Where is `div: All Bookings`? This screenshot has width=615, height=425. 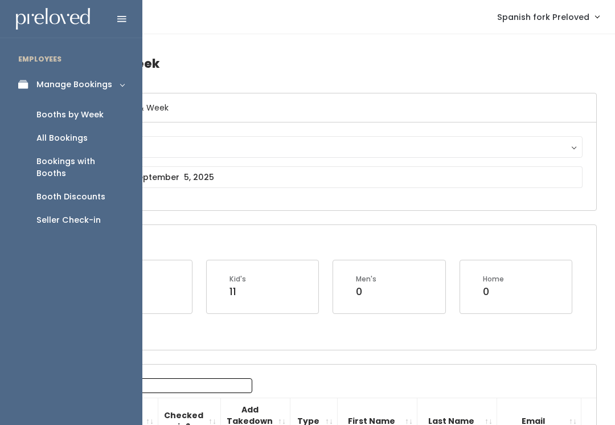 div: All Bookings is located at coordinates (62, 138).